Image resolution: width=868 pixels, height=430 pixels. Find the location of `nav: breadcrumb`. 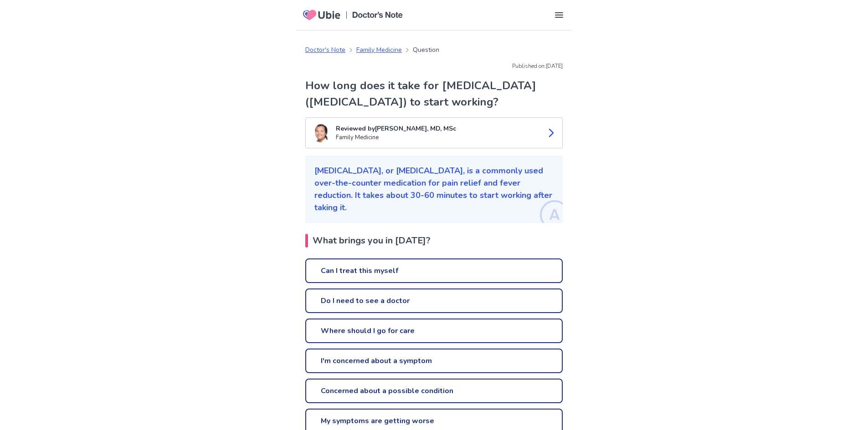

nav: breadcrumb is located at coordinates (372, 50).